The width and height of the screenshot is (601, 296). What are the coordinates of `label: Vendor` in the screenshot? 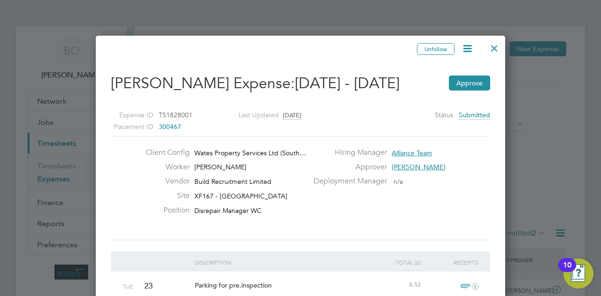 It's located at (164, 181).